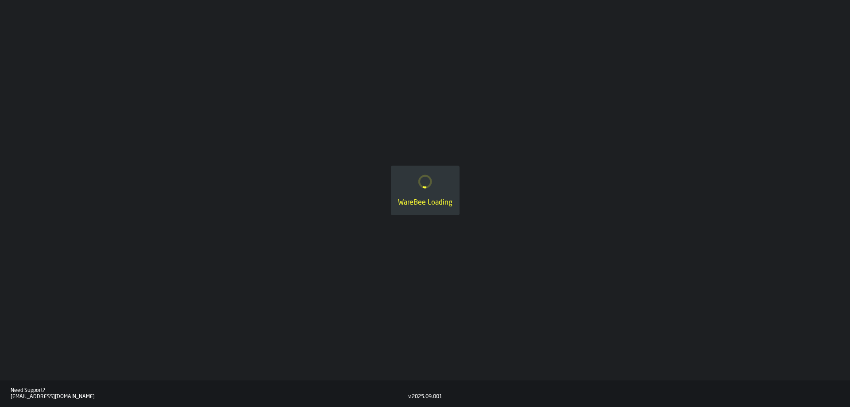  What do you see at coordinates (425, 203) in the screenshot?
I see `div: WareBee Loading` at bounding box center [425, 203].